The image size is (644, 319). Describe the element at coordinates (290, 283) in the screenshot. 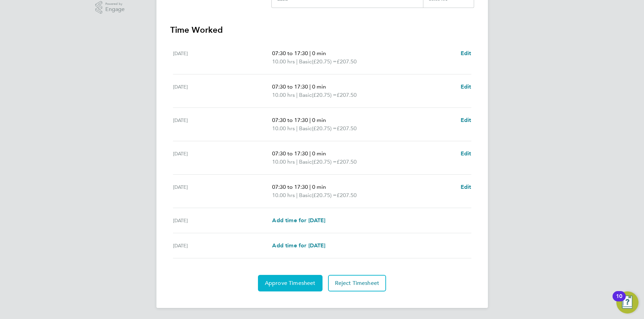

I see `span: Approve Timesheet` at that location.